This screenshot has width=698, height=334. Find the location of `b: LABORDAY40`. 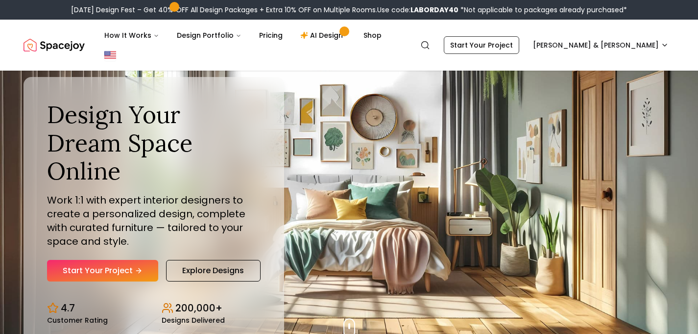

b: LABORDAY40 is located at coordinates (435, 10).